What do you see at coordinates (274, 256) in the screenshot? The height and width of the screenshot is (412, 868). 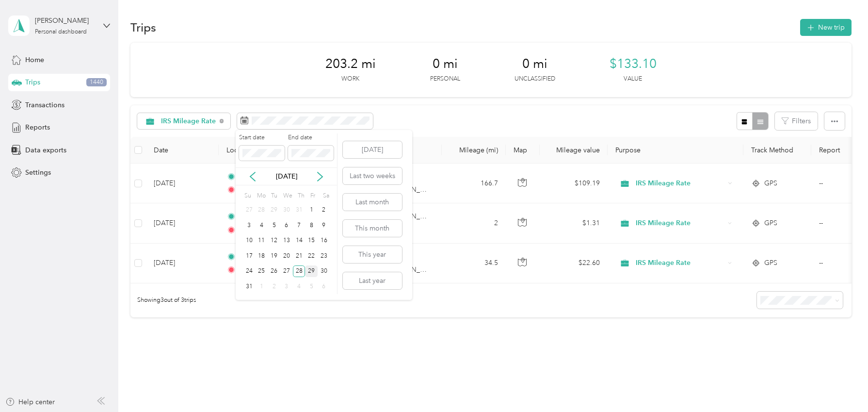 I see `div: 19` at bounding box center [274, 256].